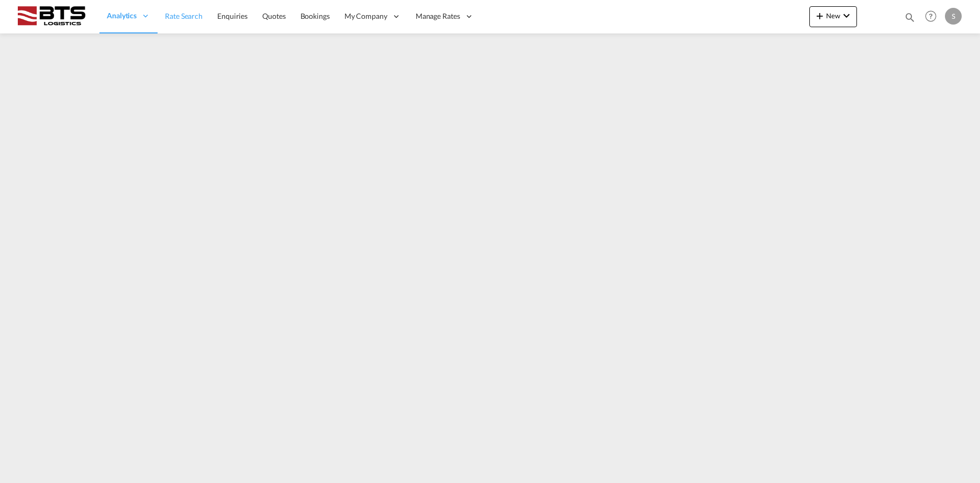 The width and height of the screenshot is (980, 483). I want to click on span: Rate Search, so click(183, 16).